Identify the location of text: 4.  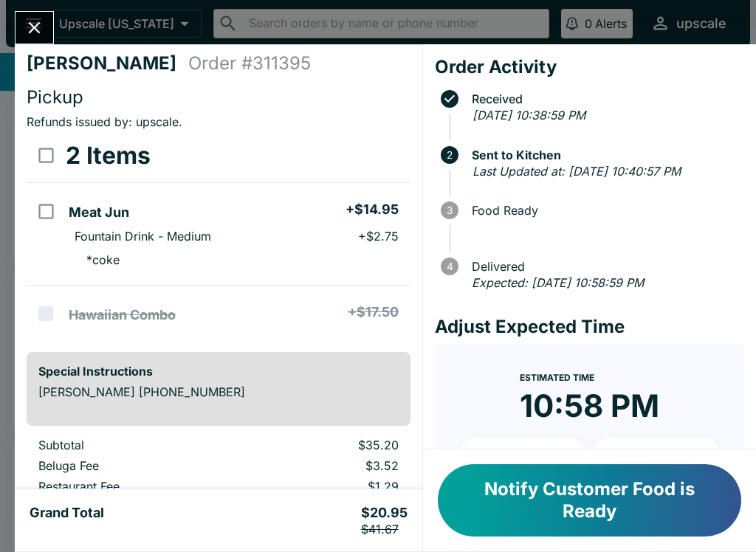
(448, 266).